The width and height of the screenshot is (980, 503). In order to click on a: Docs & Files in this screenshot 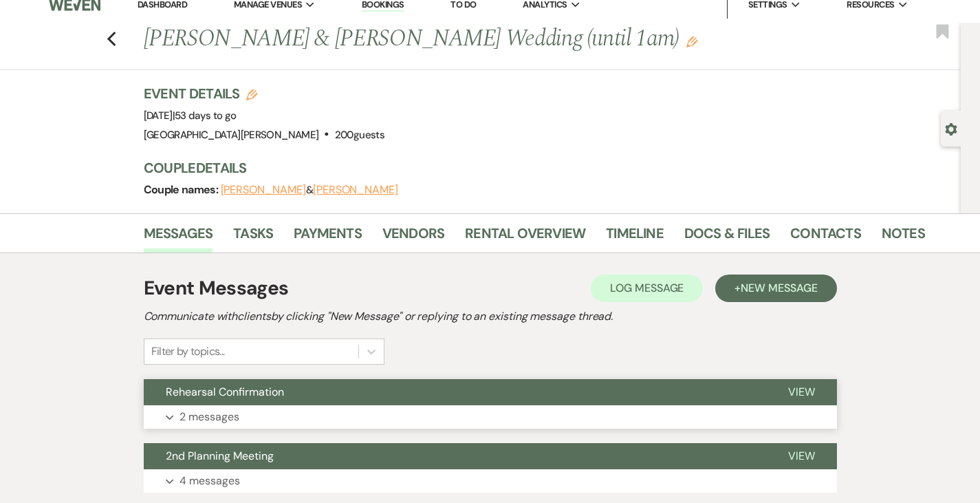, I will do `click(727, 238)`.